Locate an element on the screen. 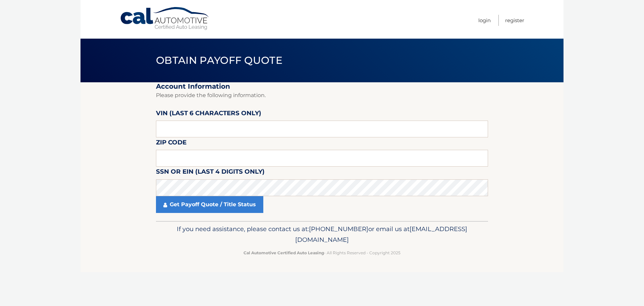 This screenshot has height=306, width=644. p: Please provide the following information. is located at coordinates (322, 95).